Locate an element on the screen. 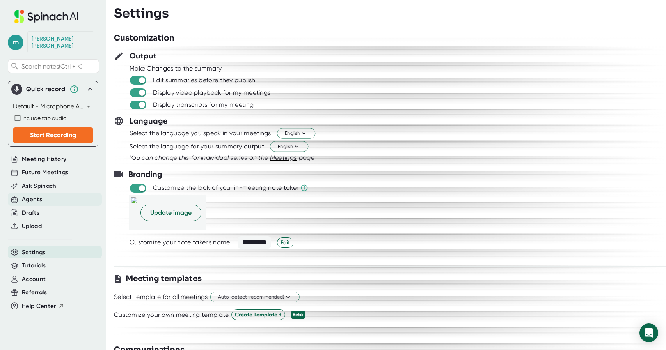 This screenshot has height=350, width=666. div: Customize the look of your in-meeting note taker is located at coordinates (225, 188).